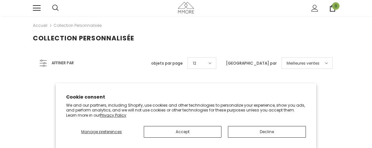 This screenshot has width=372, height=148. What do you see at coordinates (83, 38) in the screenshot?
I see `span: Collection personnalisée` at bounding box center [83, 38].